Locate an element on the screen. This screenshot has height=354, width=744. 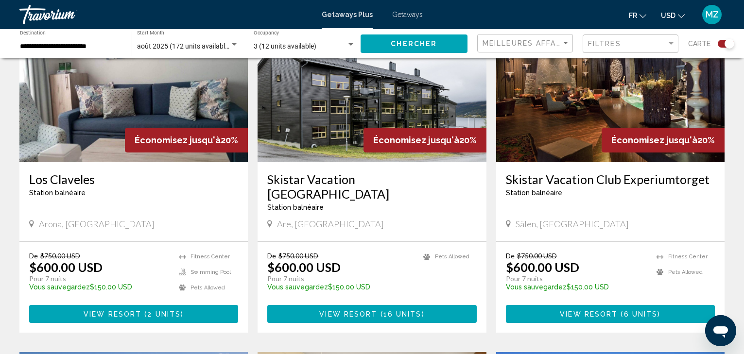
h3: Skistar Vacation Club Experiumtorget is located at coordinates (610, 179).